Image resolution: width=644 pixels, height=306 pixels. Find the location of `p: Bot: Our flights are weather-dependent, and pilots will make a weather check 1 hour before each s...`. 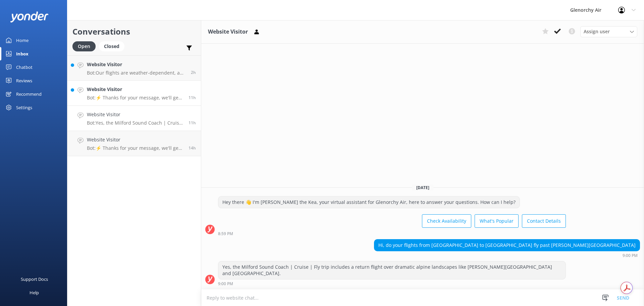

p: Bot: Our flights are weather-dependent, and pilots will make a weather check 1 hour before each s... is located at coordinates (136, 73).